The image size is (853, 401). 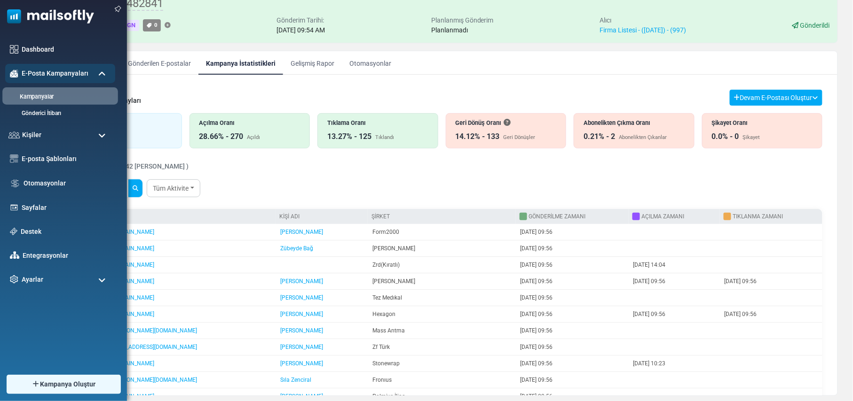 I want to click on div: Geri Dönüşler, so click(x=519, y=138).